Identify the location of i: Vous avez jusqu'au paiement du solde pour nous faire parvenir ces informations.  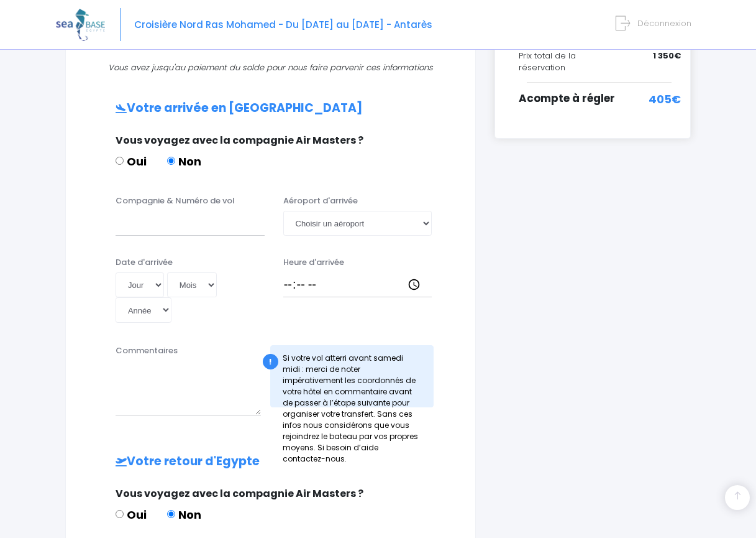
(271, 67).